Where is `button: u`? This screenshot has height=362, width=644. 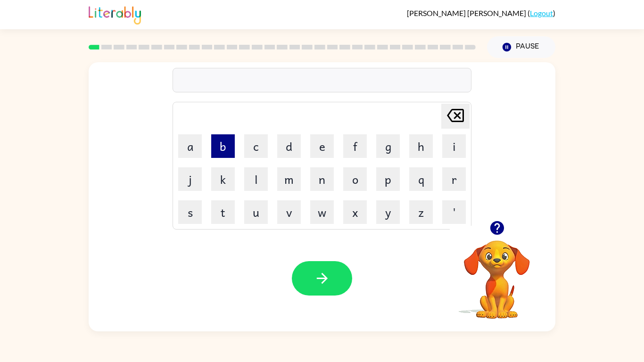
button: u is located at coordinates (256, 212).